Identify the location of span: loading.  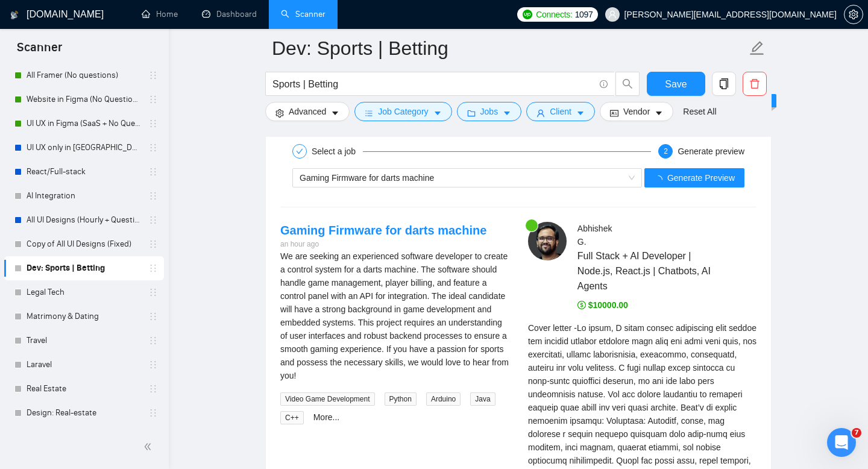
(661, 180).